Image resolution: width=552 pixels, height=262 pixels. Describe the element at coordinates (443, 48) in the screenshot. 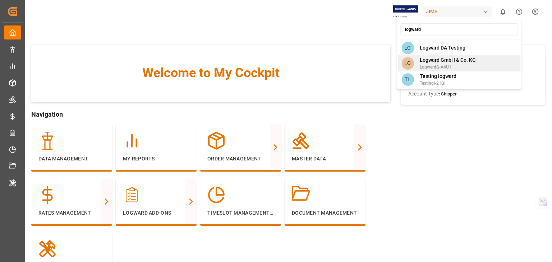

I see `span: Logward DA Testing` at that location.